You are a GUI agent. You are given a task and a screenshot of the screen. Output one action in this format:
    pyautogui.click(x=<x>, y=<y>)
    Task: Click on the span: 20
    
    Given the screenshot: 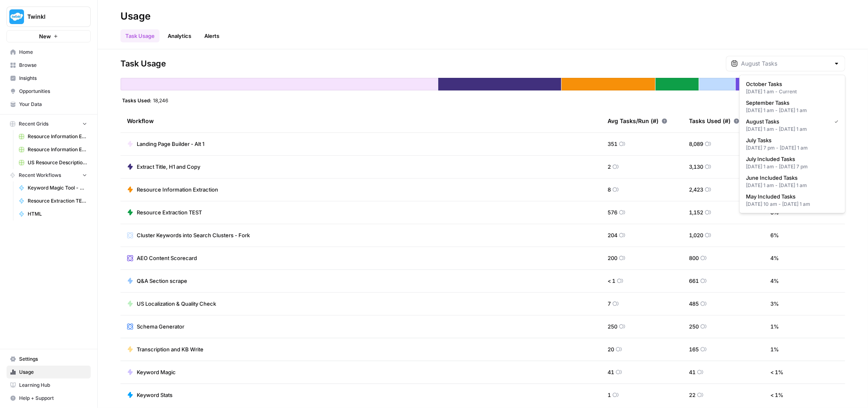 What is the action you would take?
    pyautogui.click(x=611, y=349)
    